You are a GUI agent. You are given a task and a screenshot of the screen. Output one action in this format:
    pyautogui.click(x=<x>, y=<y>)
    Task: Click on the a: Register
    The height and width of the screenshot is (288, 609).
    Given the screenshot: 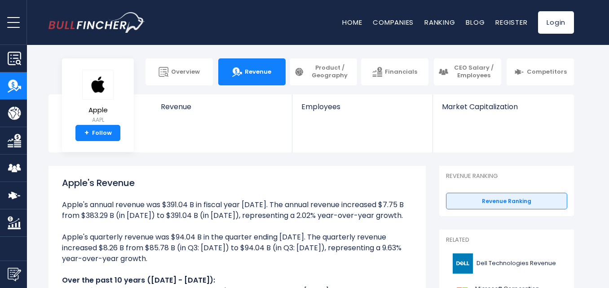 What is the action you would take?
    pyautogui.click(x=511, y=22)
    